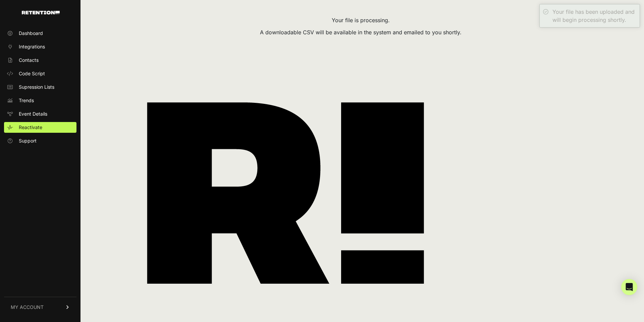  What do you see at coordinates (40, 33) in the screenshot?
I see `a: Dashboard` at bounding box center [40, 33].